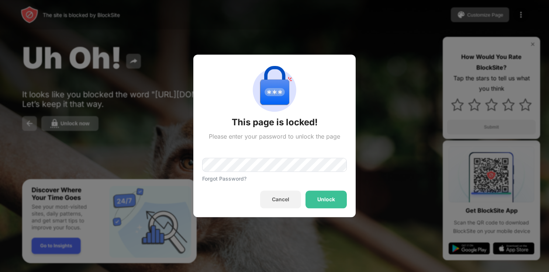  What do you see at coordinates (275, 90) in the screenshot?
I see `img: password-protection.svg` at bounding box center [275, 90].